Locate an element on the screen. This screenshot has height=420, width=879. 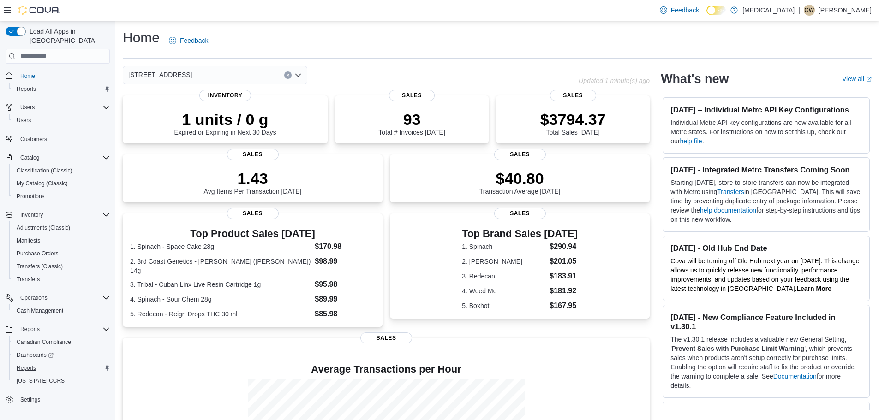
a: help documentation is located at coordinates (728, 210).